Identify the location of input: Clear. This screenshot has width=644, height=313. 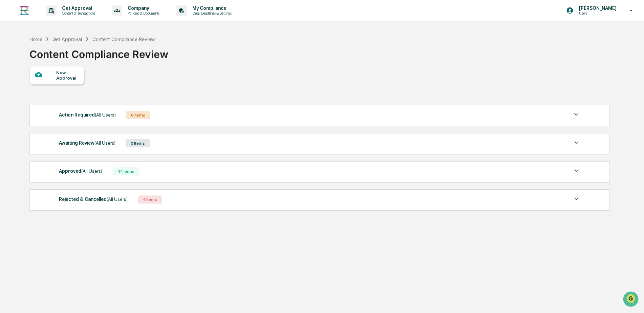
(65, 34).